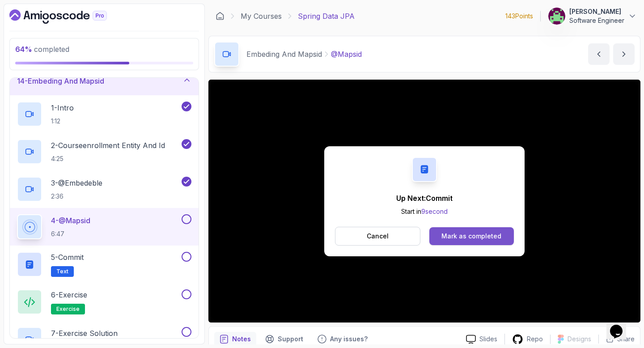  Describe the element at coordinates (378, 236) in the screenshot. I see `p: Cancel` at that location.